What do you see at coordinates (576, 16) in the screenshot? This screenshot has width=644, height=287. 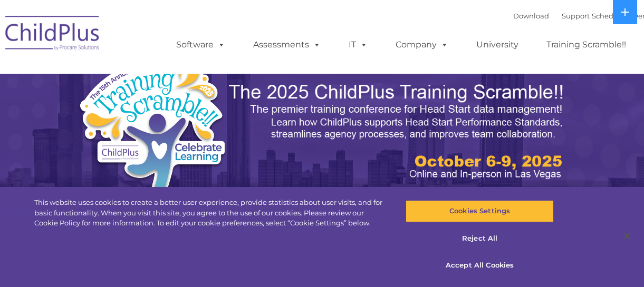 I see `a: Support` at bounding box center [576, 16].